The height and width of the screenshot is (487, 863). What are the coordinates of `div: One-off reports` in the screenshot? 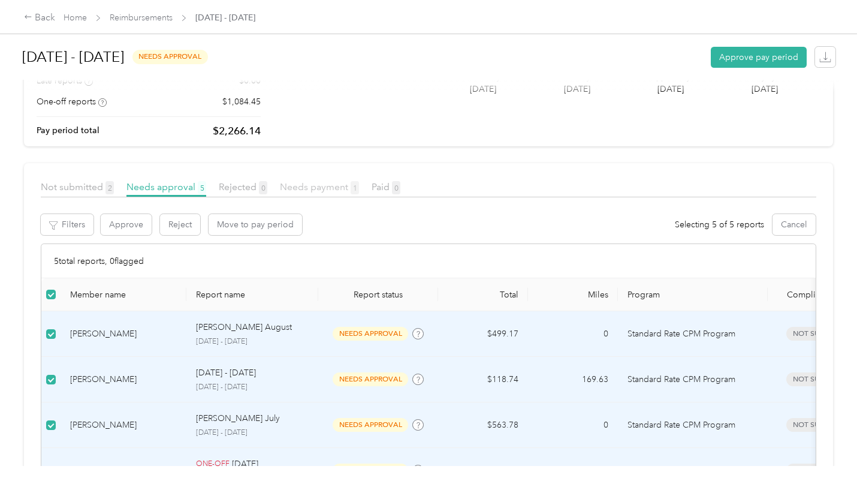 It's located at (71, 101).